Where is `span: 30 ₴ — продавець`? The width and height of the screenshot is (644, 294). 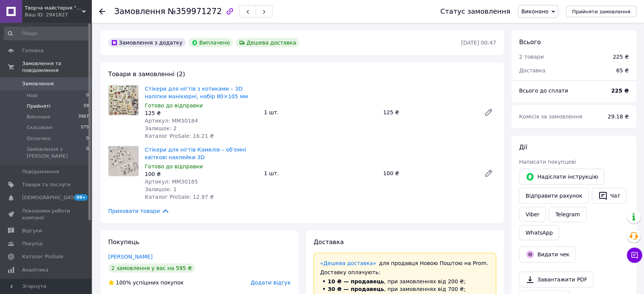
span: 30 ₴ — продавець is located at coordinates (356, 289).